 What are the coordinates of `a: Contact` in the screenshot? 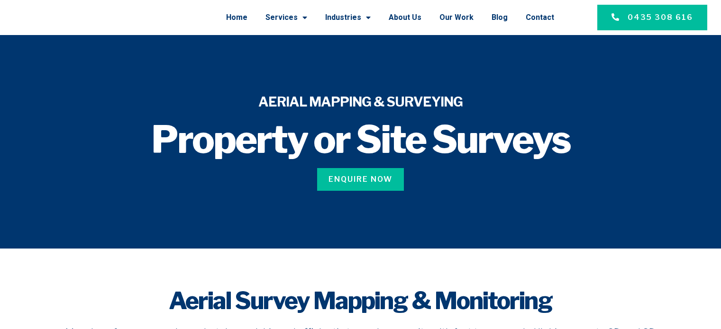 It's located at (540, 18).